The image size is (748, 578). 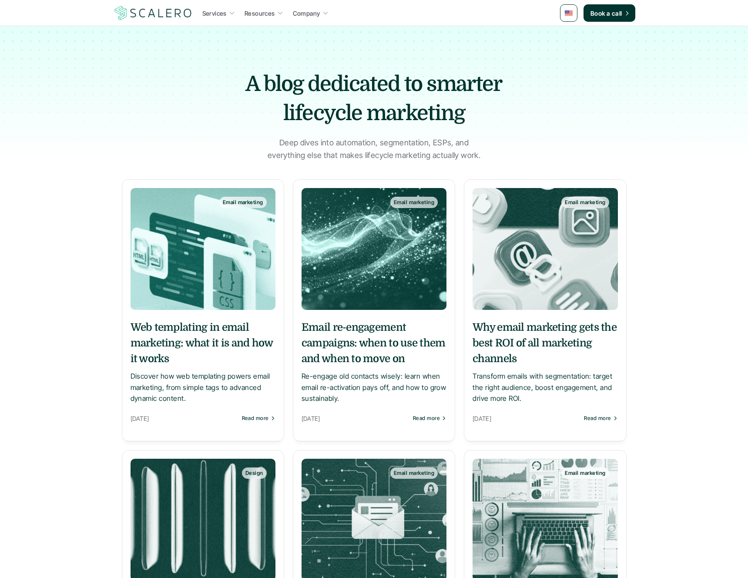 What do you see at coordinates (203, 362) in the screenshot?
I see `a: Web templating in email marketing: what it is and how it worksDiscover how web templating powers ...` at bounding box center [203, 362].